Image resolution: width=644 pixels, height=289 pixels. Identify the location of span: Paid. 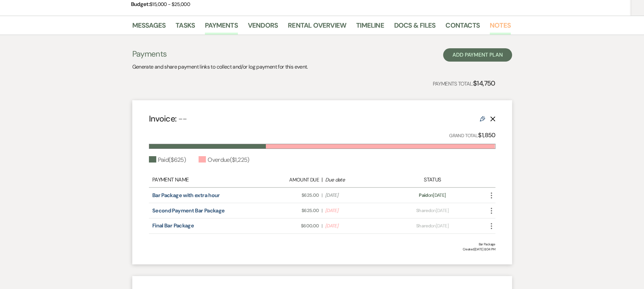
(423, 195).